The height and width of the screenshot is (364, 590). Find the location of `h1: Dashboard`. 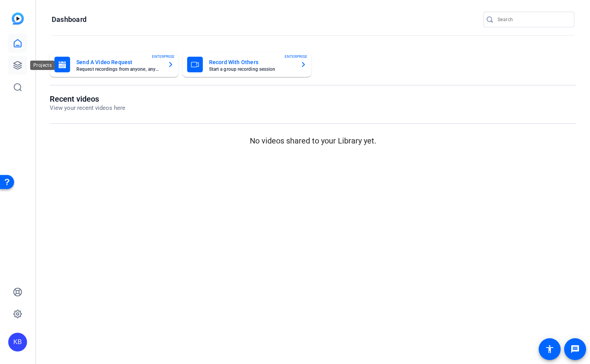

h1: Dashboard is located at coordinates (69, 20).